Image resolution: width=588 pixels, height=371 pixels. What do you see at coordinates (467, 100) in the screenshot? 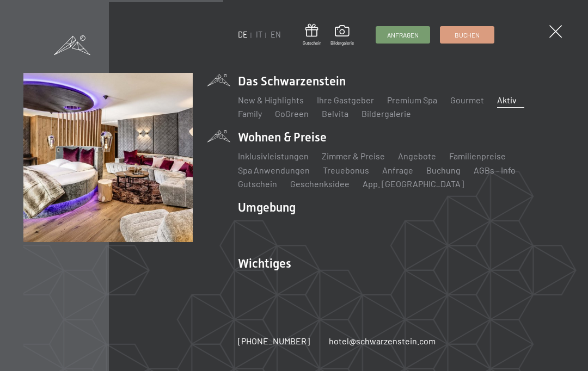
I see `a: Gourmet` at bounding box center [467, 100].